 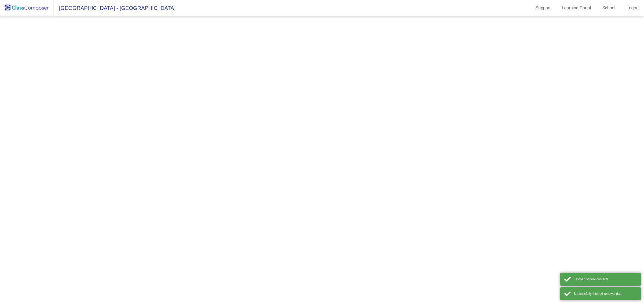 What do you see at coordinates (543, 8) in the screenshot?
I see `a: Support` at bounding box center [543, 8].